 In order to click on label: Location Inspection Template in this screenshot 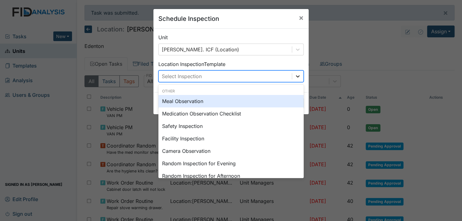, I will do `click(192, 64)`.